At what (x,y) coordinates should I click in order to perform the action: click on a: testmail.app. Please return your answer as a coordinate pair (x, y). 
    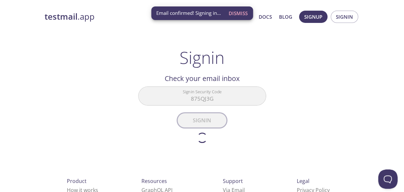
    Looking at the image, I should click on (120, 17).